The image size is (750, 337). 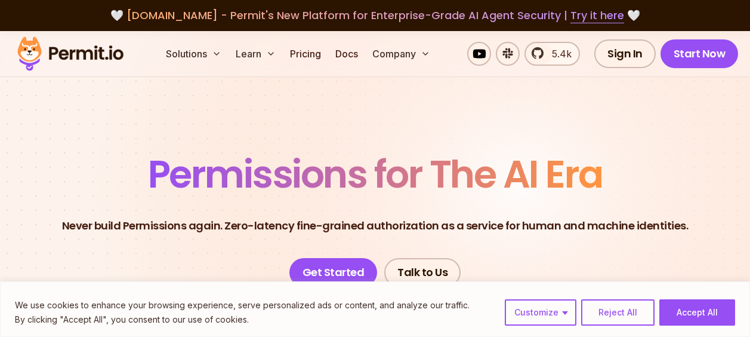 What do you see at coordinates (697, 312) in the screenshot?
I see `button: Accept All` at bounding box center [697, 312].